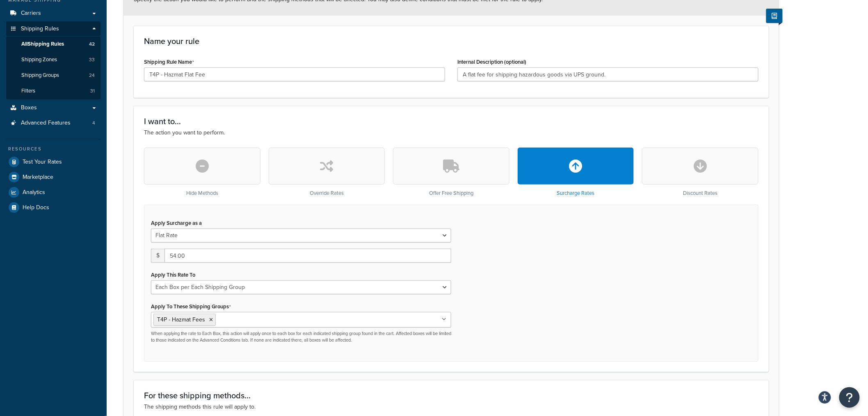 Image resolution: width=868 pixels, height=416 pixels. What do you see at coordinates (40, 75) in the screenshot?
I see `span: Shipping Groups` at bounding box center [40, 75].